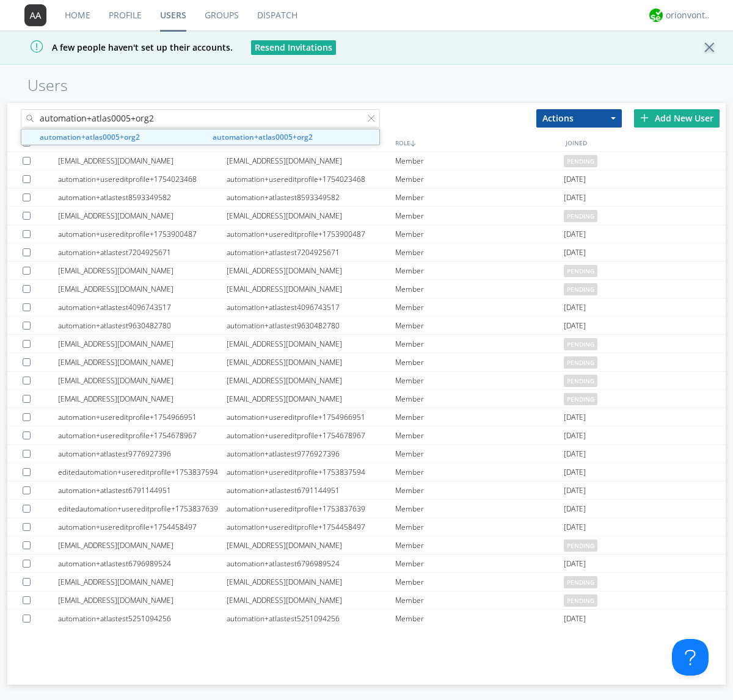 Image resolution: width=733 pixels, height=700 pixels. Describe the element at coordinates (311, 618) in the screenshot. I see `div: automation+atlastest5251094256` at that location.